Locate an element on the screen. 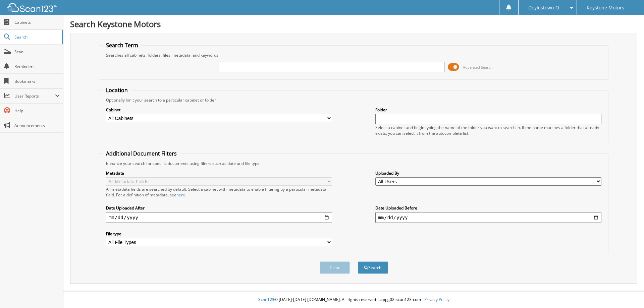  label: Folder is located at coordinates (488, 109).